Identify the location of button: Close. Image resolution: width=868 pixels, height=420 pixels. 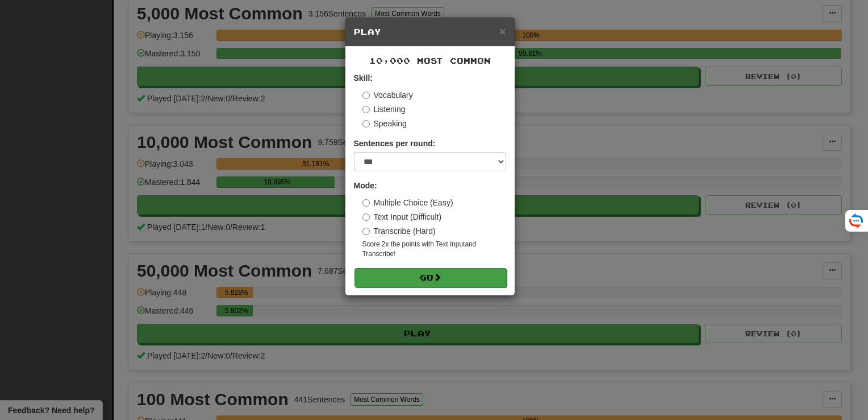
(502, 31).